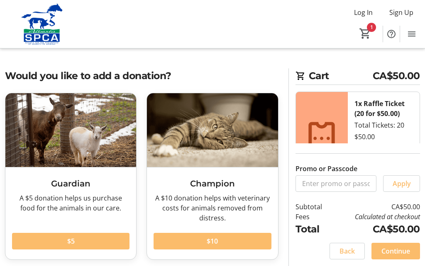 The image size is (425, 266). I want to click on span: Sign Up, so click(401, 12).